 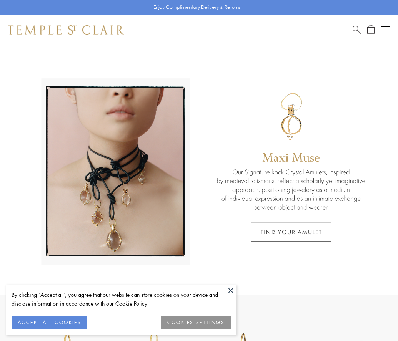 What do you see at coordinates (196, 323) in the screenshot?
I see `button: COOKIES SETTINGS` at bounding box center [196, 323].